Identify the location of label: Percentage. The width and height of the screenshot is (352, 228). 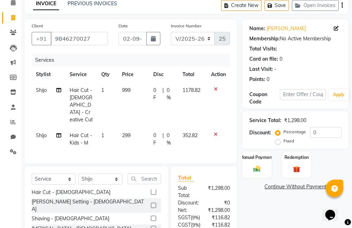
(294, 132).